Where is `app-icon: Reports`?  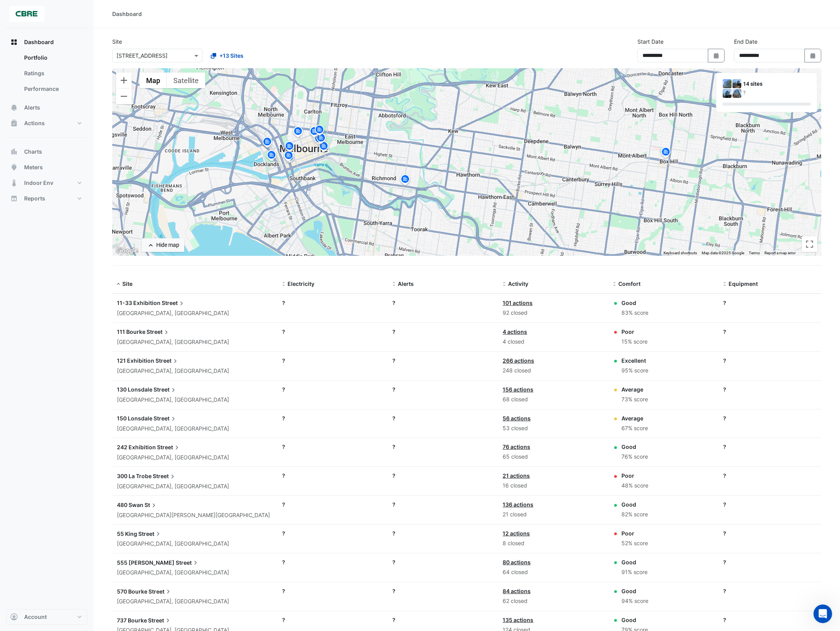 app-icon: Reports is located at coordinates (14, 198).